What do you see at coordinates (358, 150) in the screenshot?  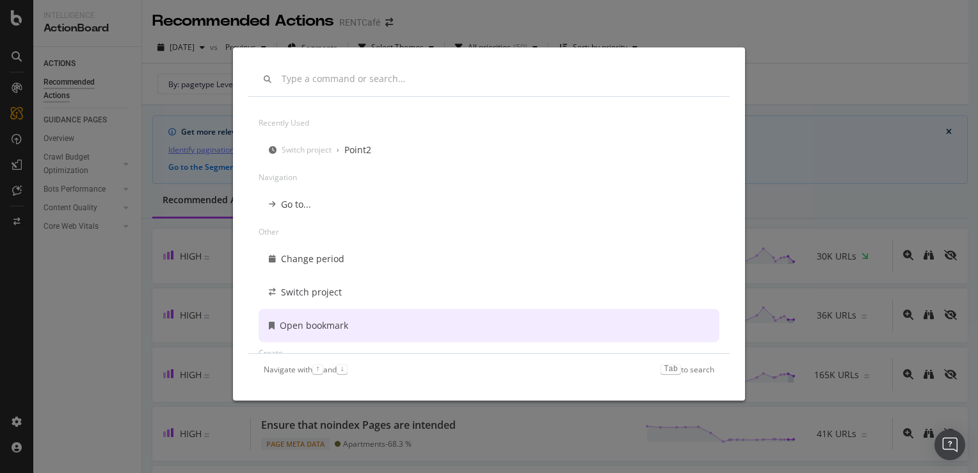 I see `div: Point2` at bounding box center [358, 150].